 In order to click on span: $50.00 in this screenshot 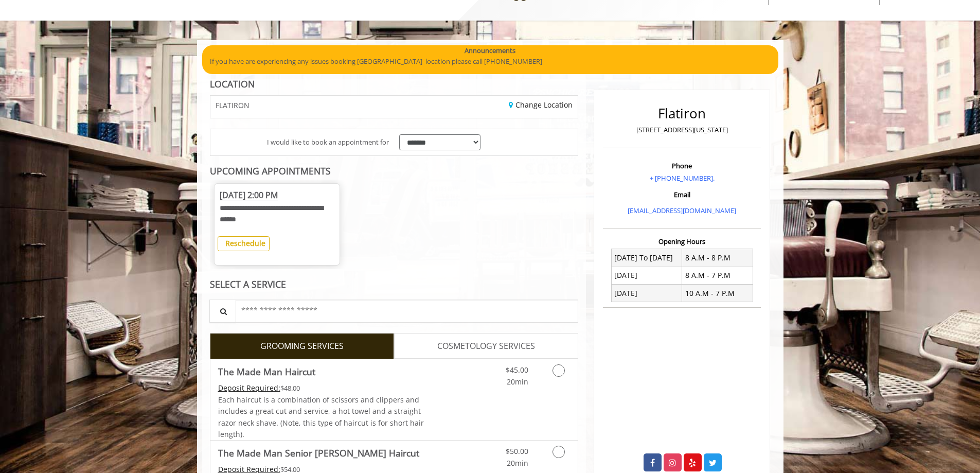, I will do `click(517, 451)`.